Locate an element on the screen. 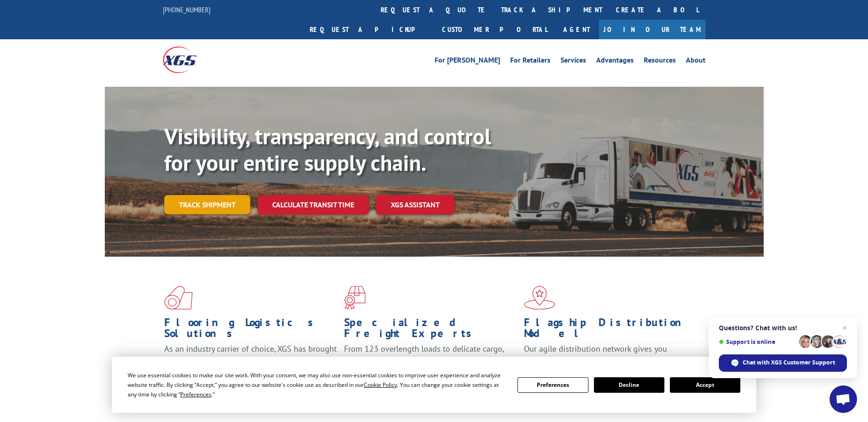 The height and width of the screenshot is (422, 868). a: XGS ASSISTANT is located at coordinates (415, 205).